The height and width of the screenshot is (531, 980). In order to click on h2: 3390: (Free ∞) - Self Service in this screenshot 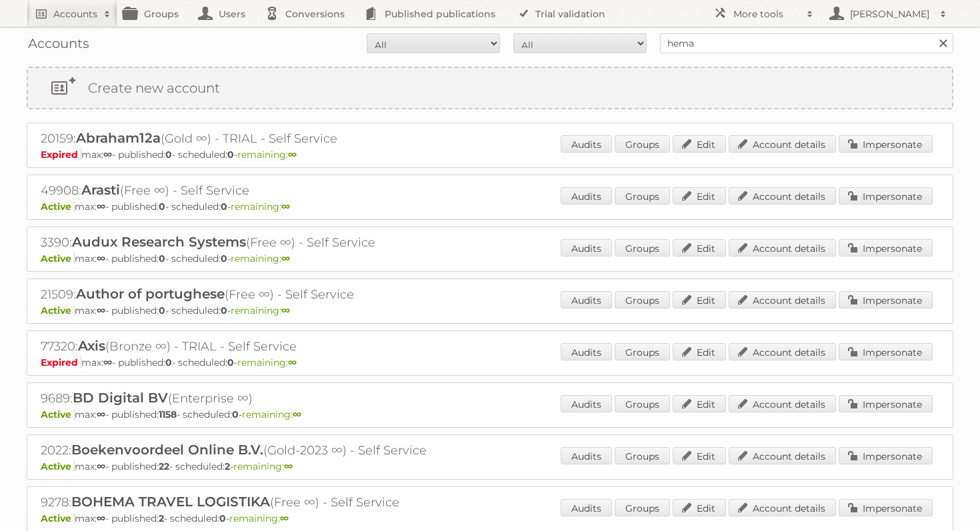, I will do `click(274, 242)`.